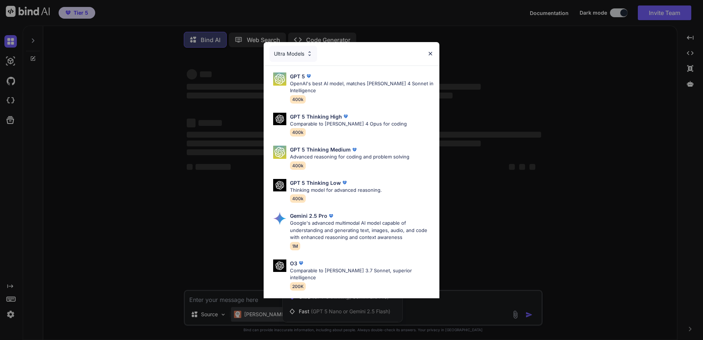  What do you see at coordinates (316, 116) in the screenshot?
I see `p: GPT 5 Thinking High` at bounding box center [316, 116].